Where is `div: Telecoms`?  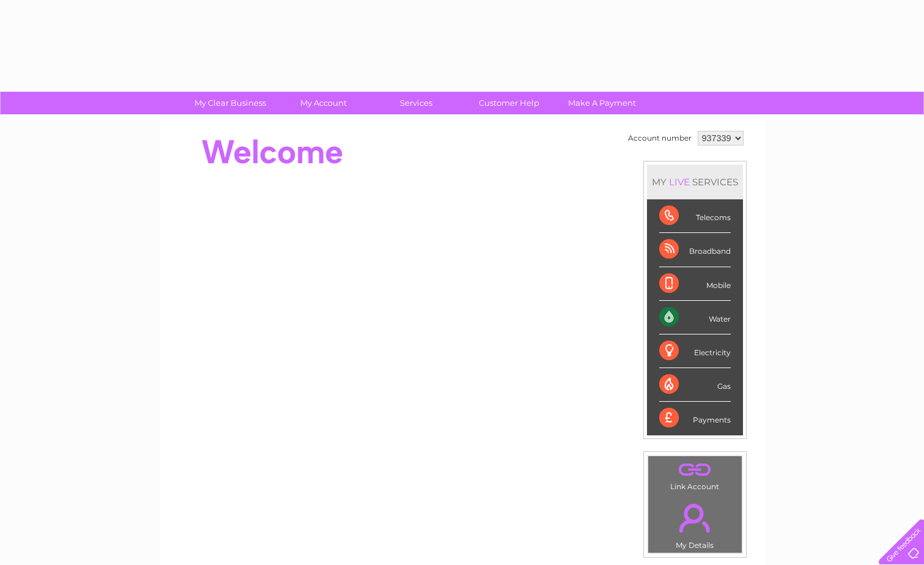 div: Telecoms is located at coordinates (695, 216).